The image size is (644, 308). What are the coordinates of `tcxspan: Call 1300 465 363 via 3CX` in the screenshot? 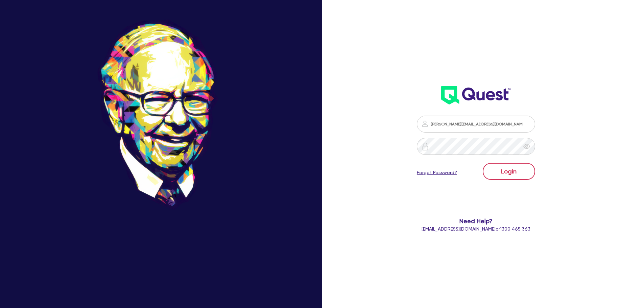 It's located at (516, 229).